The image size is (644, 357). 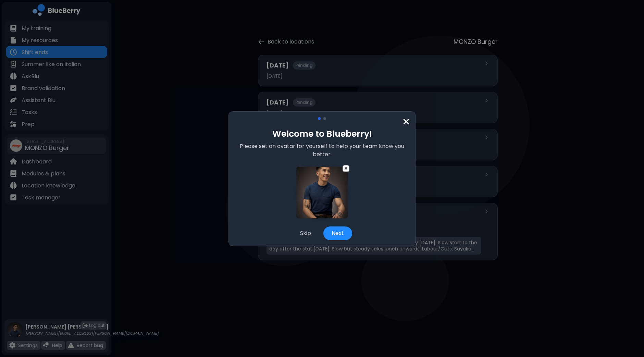 I want to click on p: Please set an avatar for yourself to help your team know you better., so click(x=322, y=150).